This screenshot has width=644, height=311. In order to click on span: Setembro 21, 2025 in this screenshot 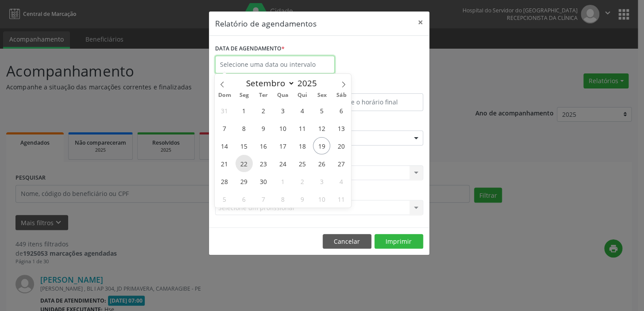, I will do `click(225, 163)`.